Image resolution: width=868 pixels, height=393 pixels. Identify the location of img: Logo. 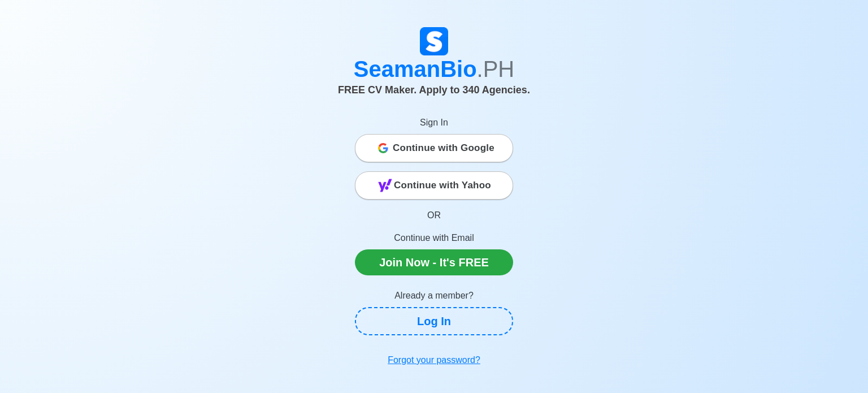
(434, 42).